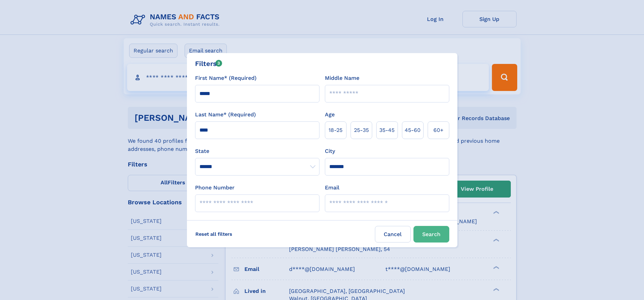 This screenshot has height=300, width=644. Describe the element at coordinates (214, 234) in the screenshot. I see `label: Reset all filters` at that location.